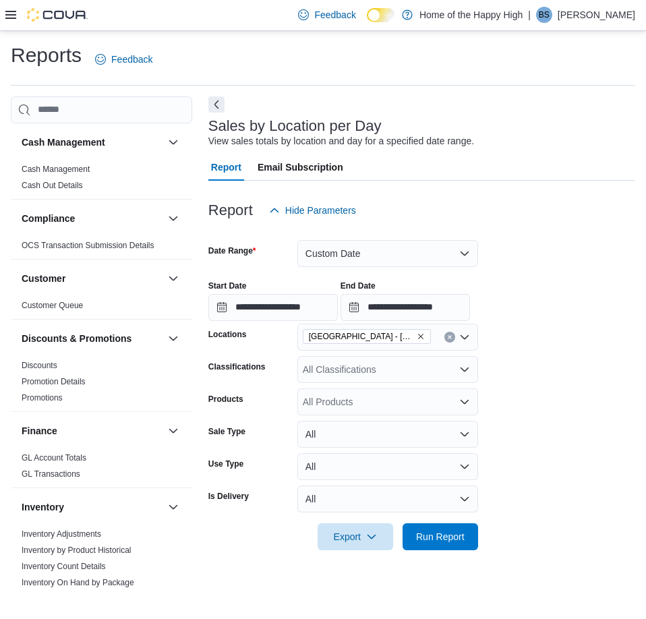 This screenshot has width=646, height=619. Describe the element at coordinates (421, 337) in the screenshot. I see `button: Remove Toronto - Parkdale - Fire & Flower from selection in this group` at that location.